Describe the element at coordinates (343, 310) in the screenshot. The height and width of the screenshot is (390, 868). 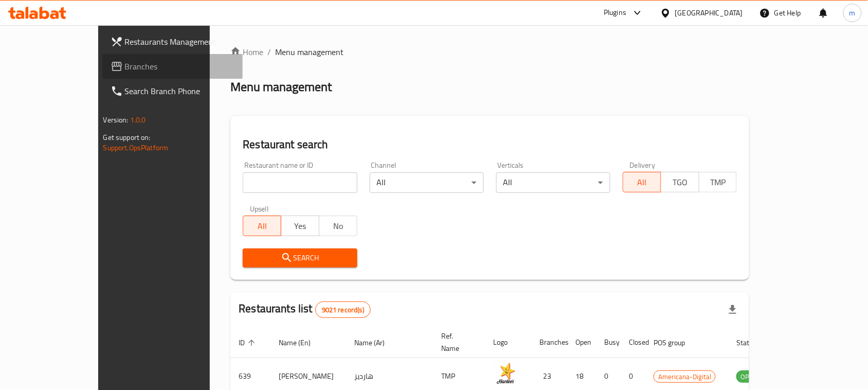
I see `div: Total records count` at that location.